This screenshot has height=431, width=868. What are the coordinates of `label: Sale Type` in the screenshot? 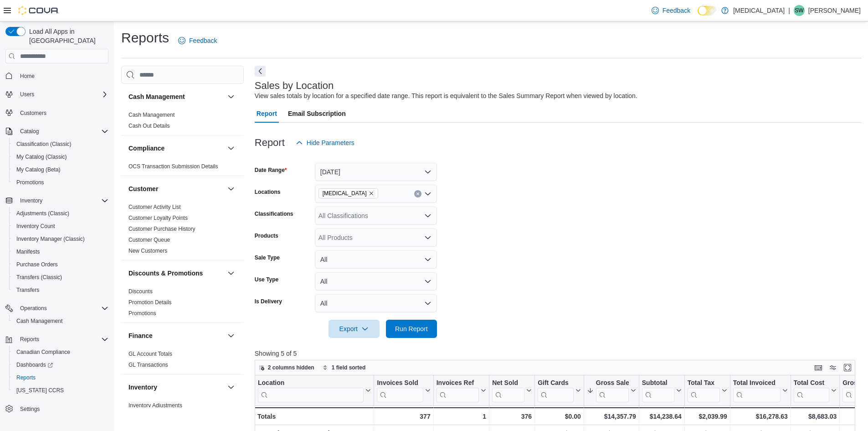 It's located at (267, 257).